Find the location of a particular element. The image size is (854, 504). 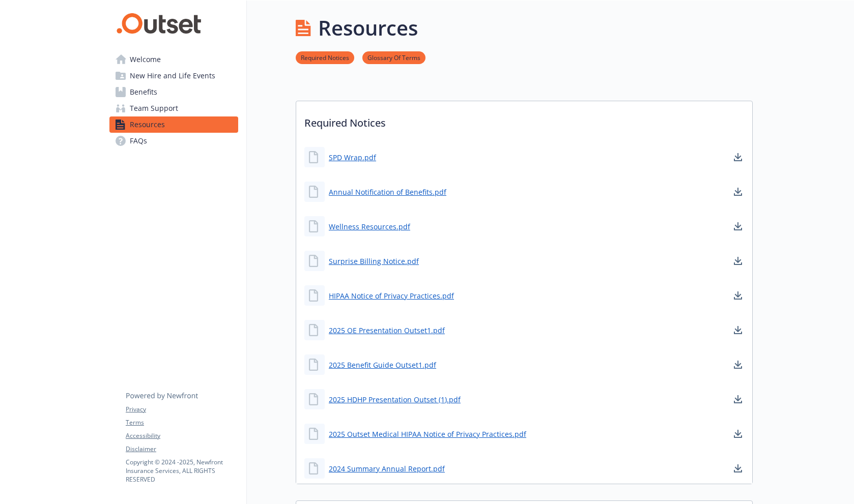

a: Wellness Resources.pdf is located at coordinates (370, 227).